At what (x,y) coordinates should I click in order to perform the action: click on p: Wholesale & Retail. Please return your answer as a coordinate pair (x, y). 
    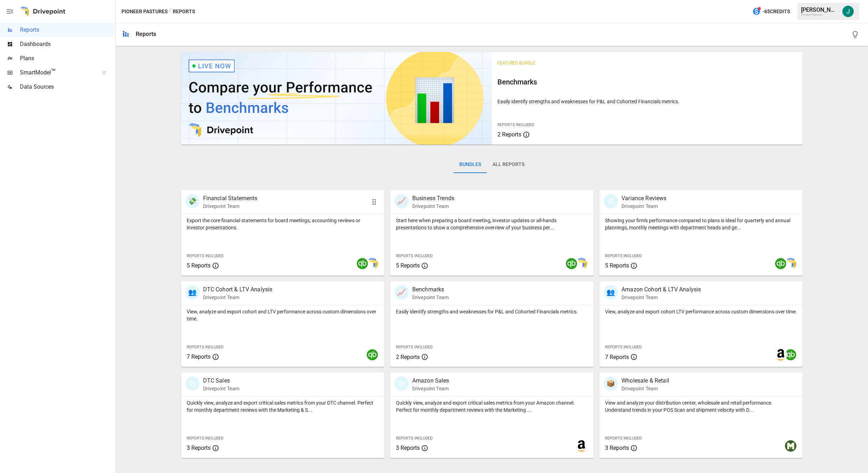
    Looking at the image, I should click on (645, 381).